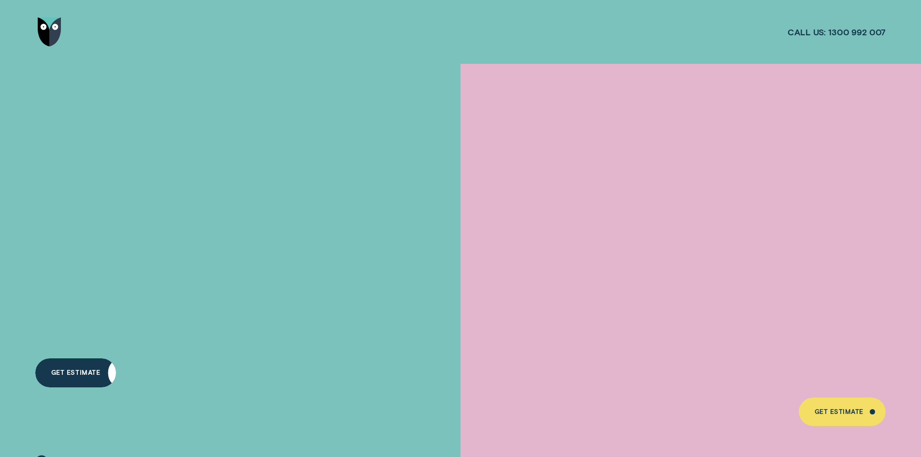 This screenshot has height=457, width=921. Describe the element at coordinates (856, 32) in the screenshot. I see `span: 1300 992 007` at that location.